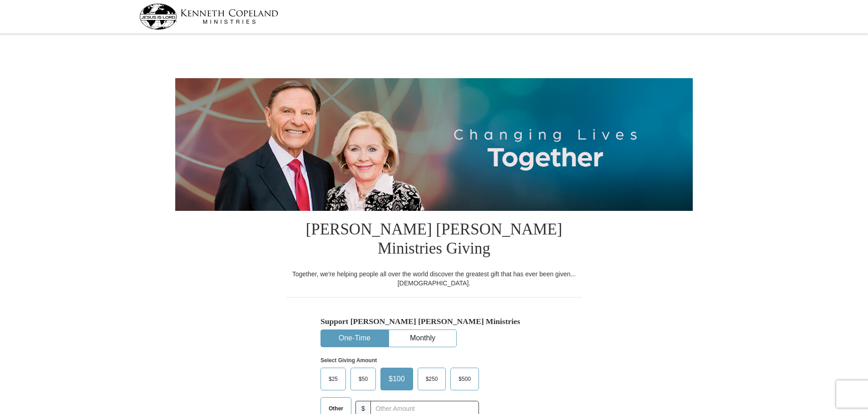  What do you see at coordinates (334, 379) in the screenshot?
I see `span: $25` at bounding box center [334, 379].